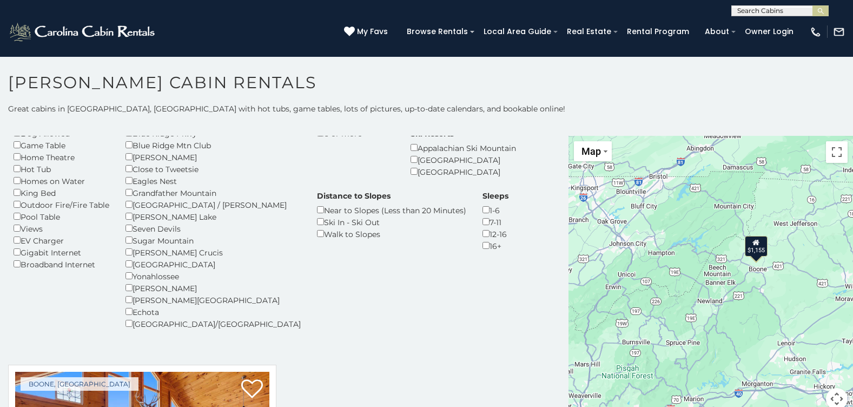 Image resolution: width=853 pixels, height=407 pixels. What do you see at coordinates (495, 222) in the screenshot?
I see `div: 7-11` at bounding box center [495, 222].